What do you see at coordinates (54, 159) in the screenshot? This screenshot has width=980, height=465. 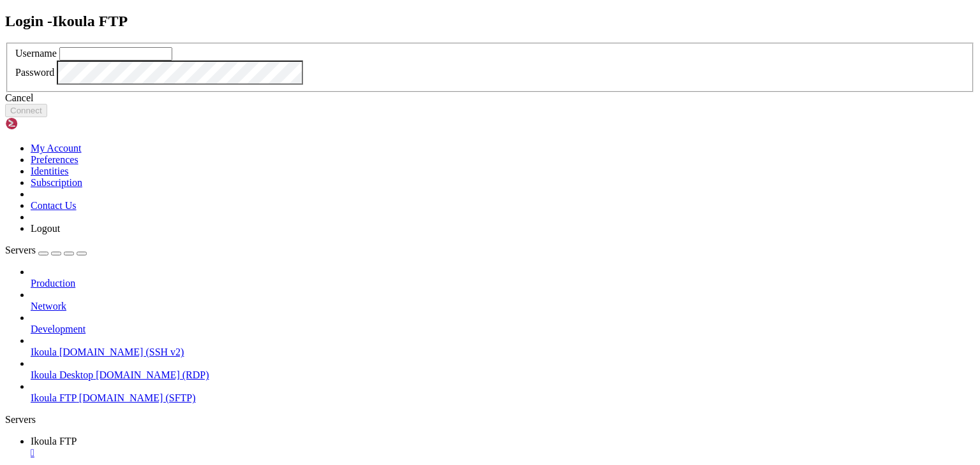 I see `a: Preferences` at bounding box center [54, 159].